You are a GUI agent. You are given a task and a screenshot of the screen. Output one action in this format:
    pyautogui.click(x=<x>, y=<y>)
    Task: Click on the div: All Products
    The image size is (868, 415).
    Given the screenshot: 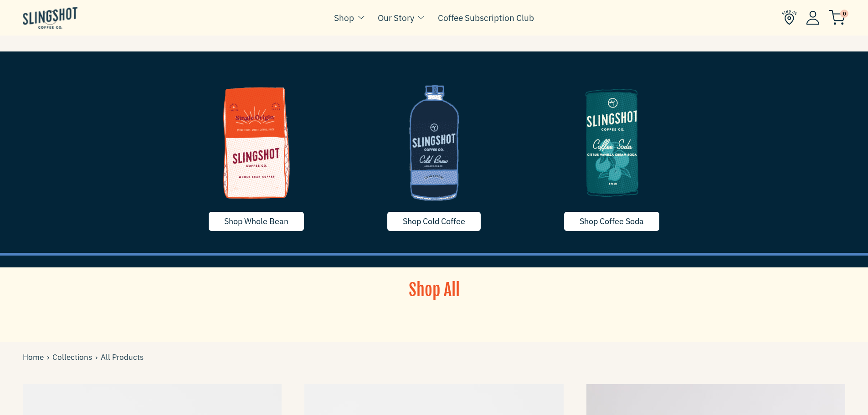 What is the action you would take?
    pyautogui.click(x=83, y=356)
    